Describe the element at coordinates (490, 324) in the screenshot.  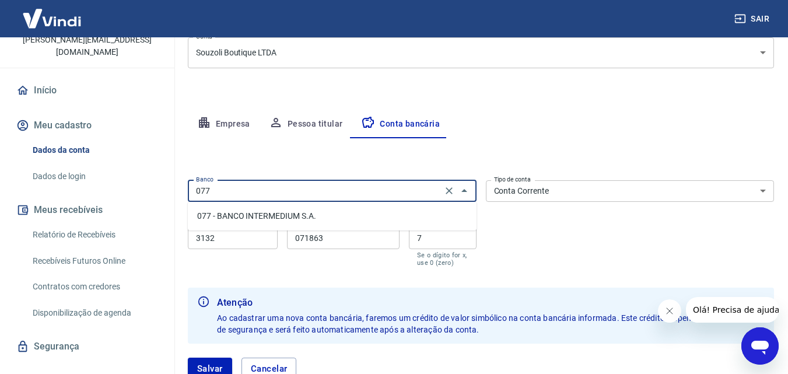
I see `span: Ao cadastrar uma nova conta bancária, faremos um crédito de valor simbólico na conta bancária inf...` at that location.